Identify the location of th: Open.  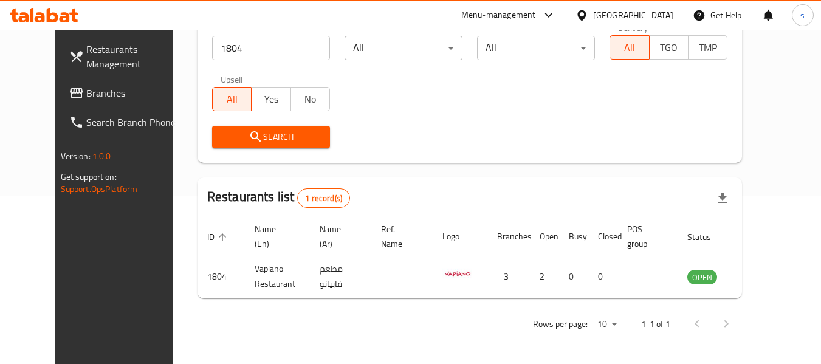
(544, 236).